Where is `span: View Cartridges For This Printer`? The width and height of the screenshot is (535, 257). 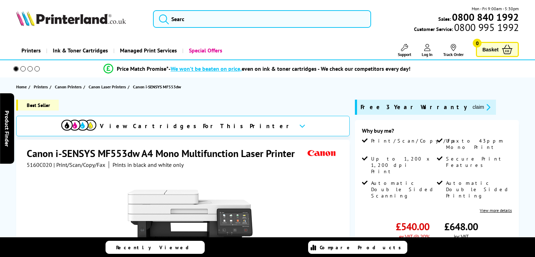
span: View Cartridges For This Printer is located at coordinates (197, 126).